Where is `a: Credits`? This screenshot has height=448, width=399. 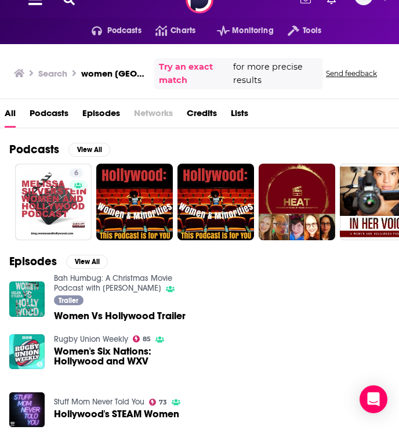 a: Credits is located at coordinates (202, 115).